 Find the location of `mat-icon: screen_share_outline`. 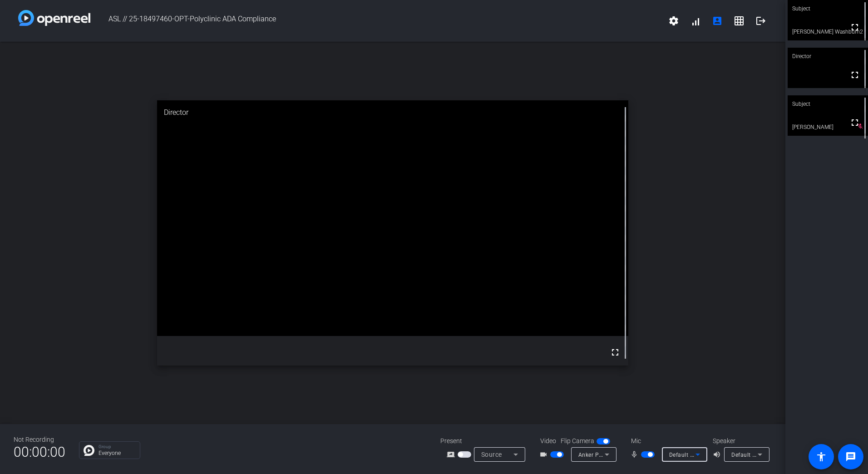

mat-icon: screen_share_outline is located at coordinates (452, 455).